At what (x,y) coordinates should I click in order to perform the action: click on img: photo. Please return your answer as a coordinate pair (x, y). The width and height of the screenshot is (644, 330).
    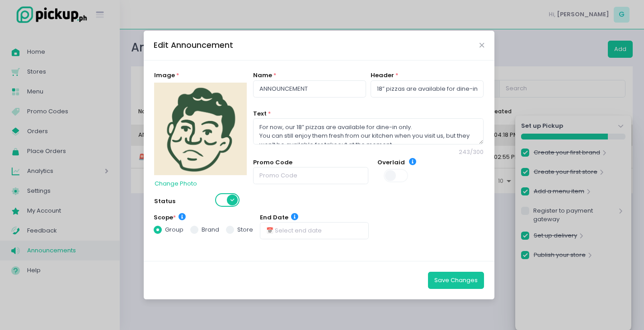
    Looking at the image, I should click on (200, 129).